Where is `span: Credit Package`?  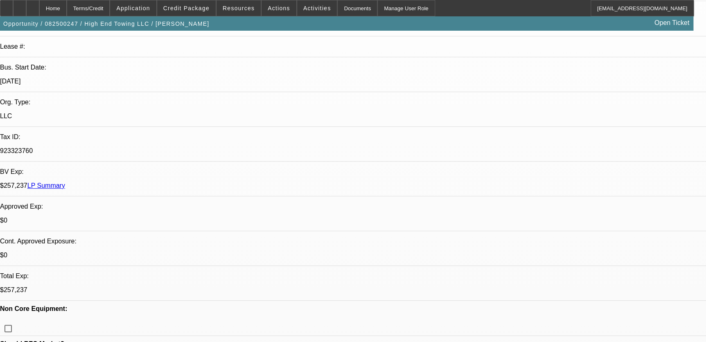
span: Credit Package is located at coordinates (186, 8).